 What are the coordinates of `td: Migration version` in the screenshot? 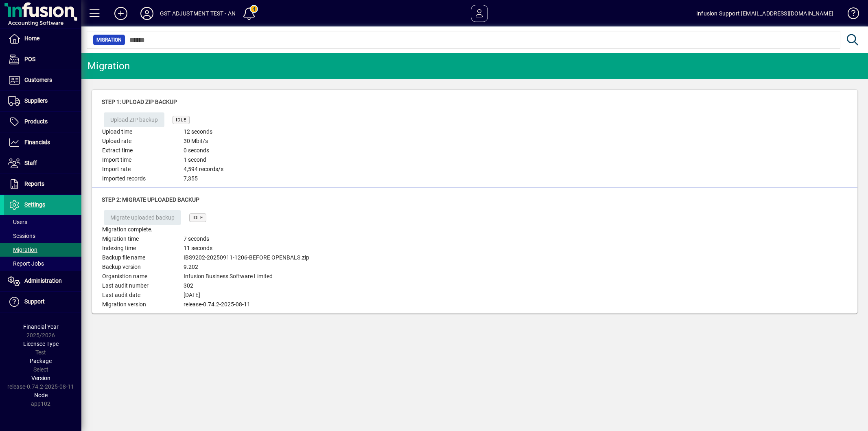 It's located at (142, 304).